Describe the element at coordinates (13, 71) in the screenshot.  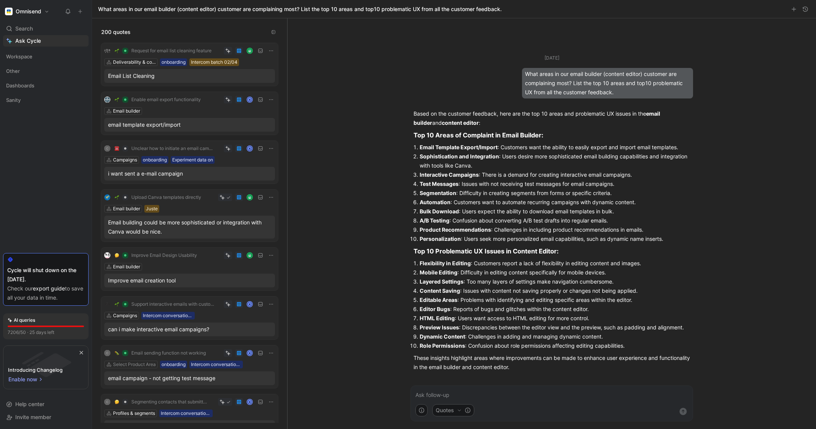
I see `span: Other` at that location.